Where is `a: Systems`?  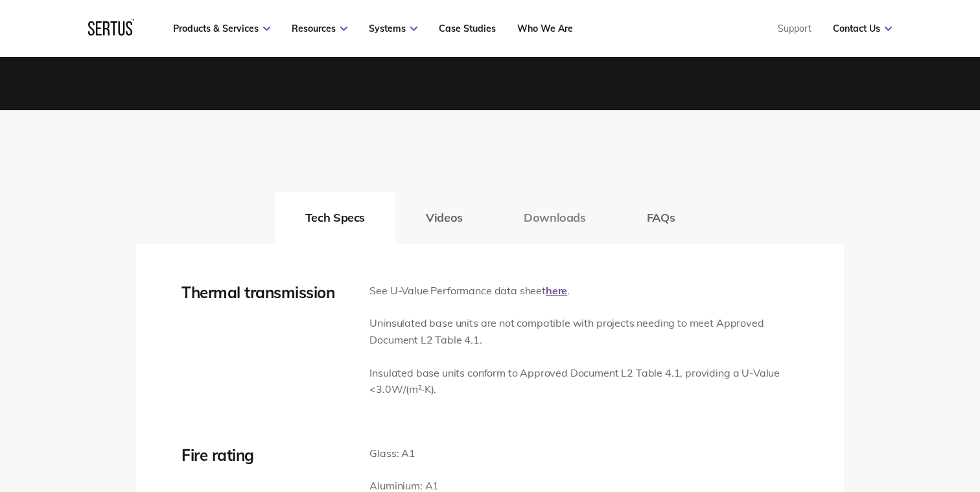 a: Systems is located at coordinates (393, 28).